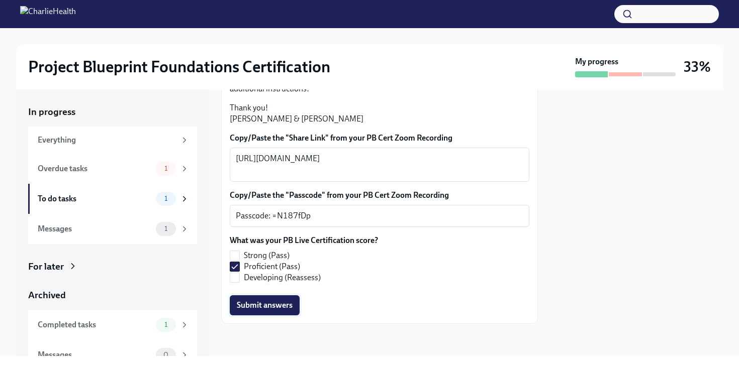 The height and width of the screenshot is (366, 739). What do you see at coordinates (94, 325) in the screenshot?
I see `div: Completed tasks` at bounding box center [94, 325].